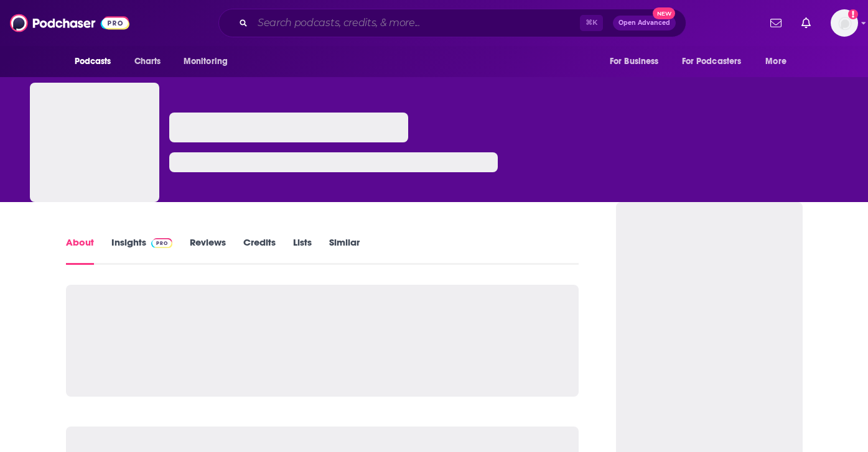  I want to click on span: More, so click(776, 61).